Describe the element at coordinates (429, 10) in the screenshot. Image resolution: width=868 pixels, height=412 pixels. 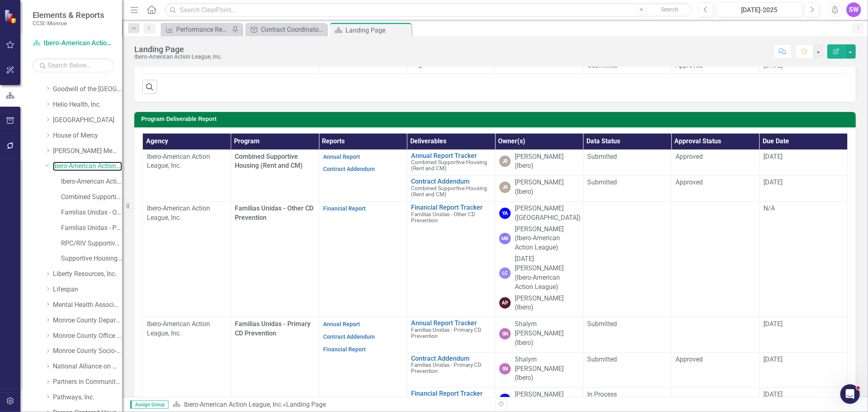
I see `input: Search ClearPoint...` at that location.